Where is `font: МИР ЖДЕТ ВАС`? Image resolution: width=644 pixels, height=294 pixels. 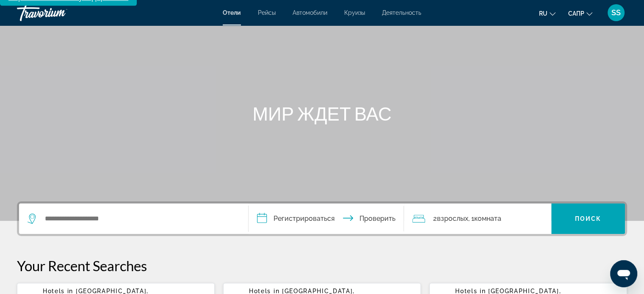 font: МИР ЖДЕТ ВАС is located at coordinates (322, 113).